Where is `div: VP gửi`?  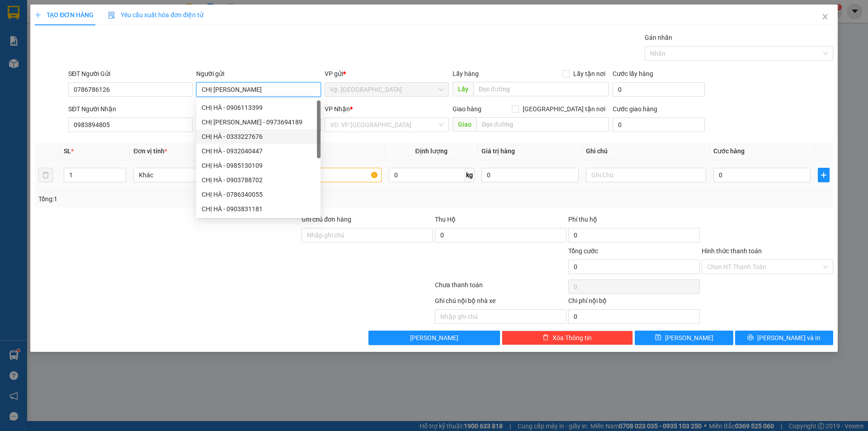
div: VP gửi is located at coordinates (386, 73).